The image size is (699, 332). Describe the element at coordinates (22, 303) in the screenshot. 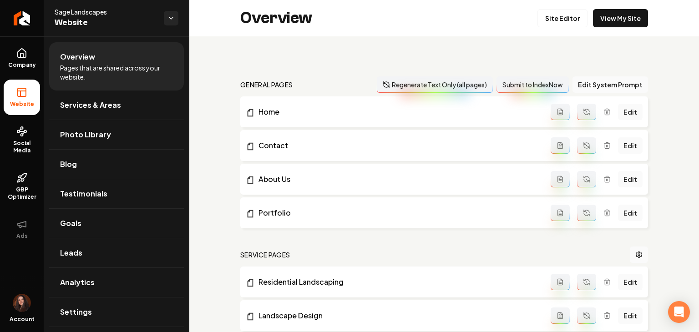

I see `img: Delfina Cavallaro` at that location.